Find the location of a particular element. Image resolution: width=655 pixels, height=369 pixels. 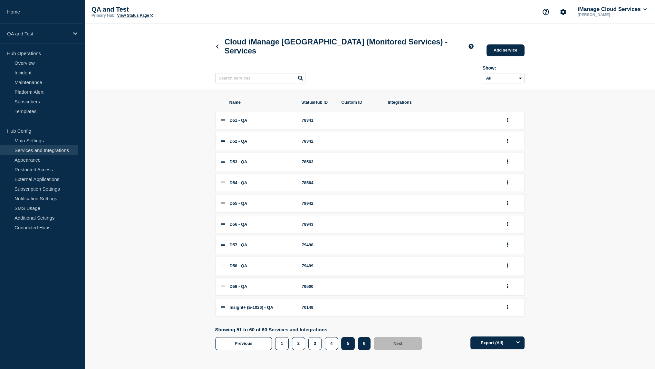

div: 78341 is located at coordinates (318, 120).